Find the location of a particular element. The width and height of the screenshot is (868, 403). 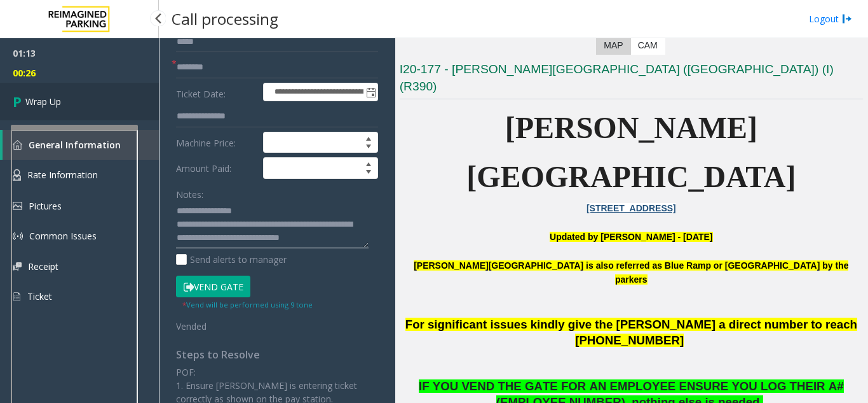

button: Vend Gate is located at coordinates (213, 286).